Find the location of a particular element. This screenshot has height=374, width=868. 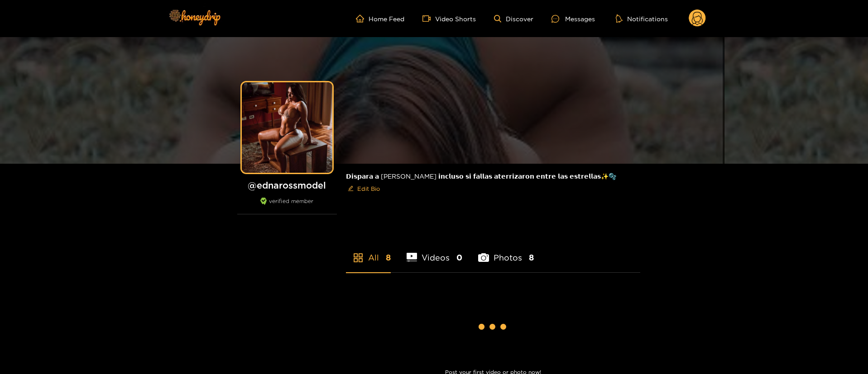

span: video-camera is located at coordinates (429, 18).